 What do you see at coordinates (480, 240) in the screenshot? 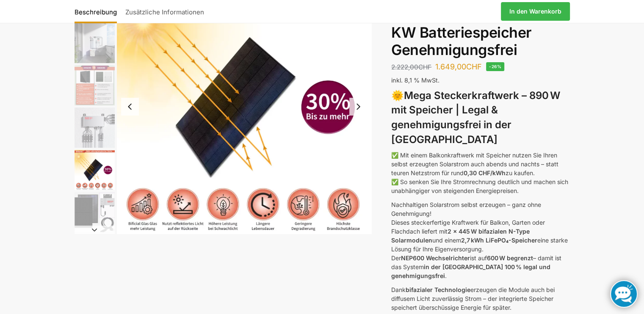
I see `p: Nachhaltigen Solarstrom selbst erzeugen – ganz ohne Genehmigung! Dieses steckerfertige Kraftwerk ...` at bounding box center [480, 240].